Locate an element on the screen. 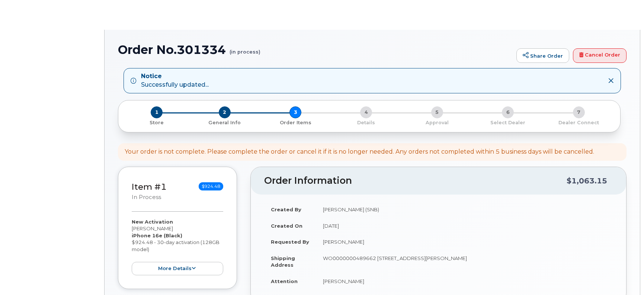  button: more details is located at coordinates (177, 269).